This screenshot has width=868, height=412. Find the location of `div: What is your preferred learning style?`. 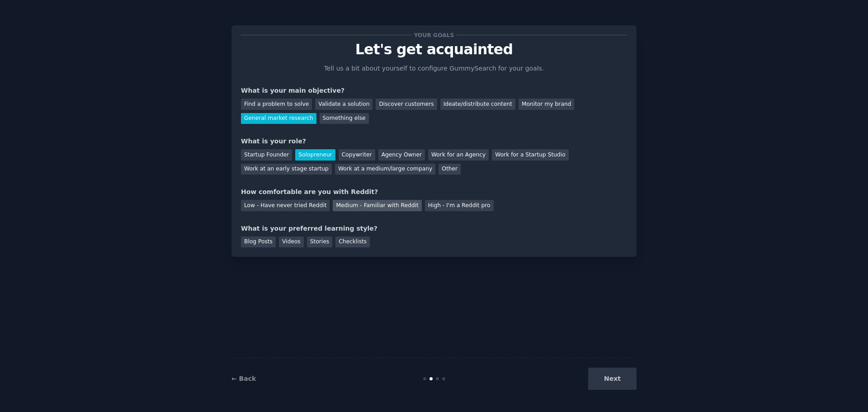

div: What is your preferred learning style? is located at coordinates (434, 228).